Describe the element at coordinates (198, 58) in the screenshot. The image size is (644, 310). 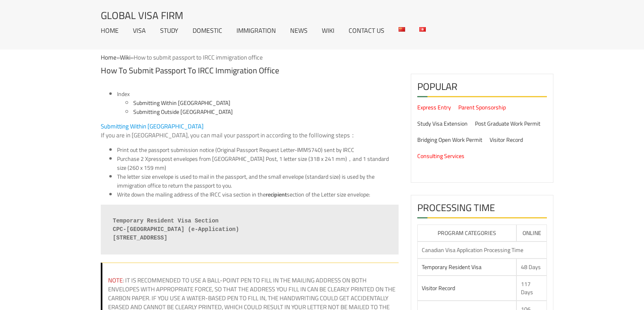
I see `span: How to submit passport to IRCC immigration office` at that location.